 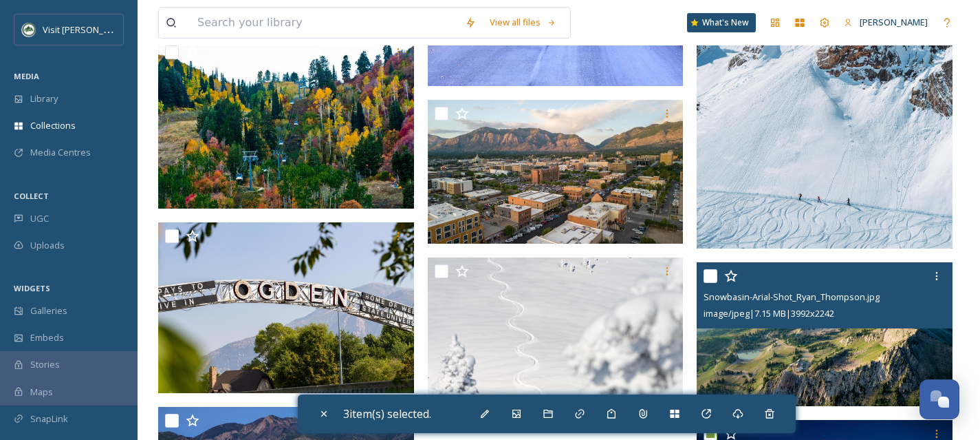 I want to click on span: Galleries, so click(x=49, y=310).